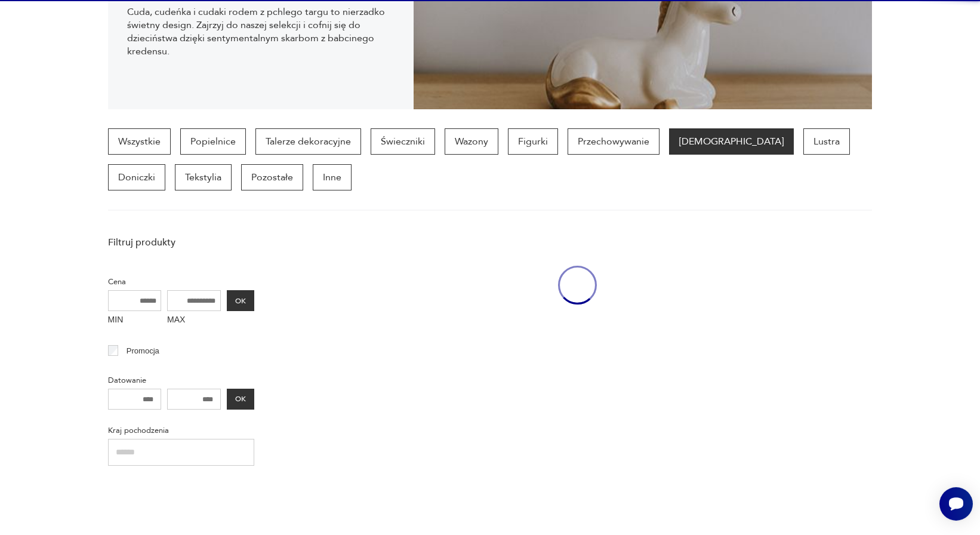 Image resolution: width=980 pixels, height=535 pixels. What do you see at coordinates (181, 282) in the screenshot?
I see `p: Cena` at bounding box center [181, 282].